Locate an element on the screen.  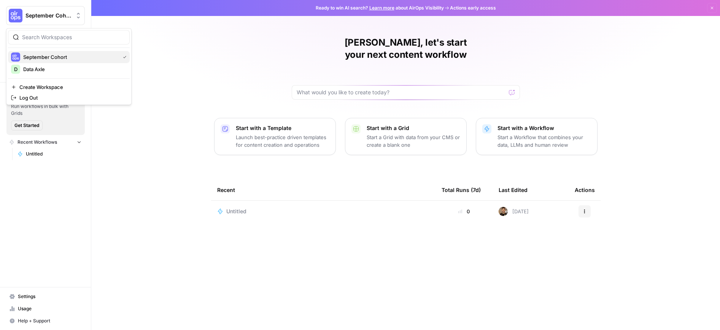
span: D is located at coordinates (16, 69).